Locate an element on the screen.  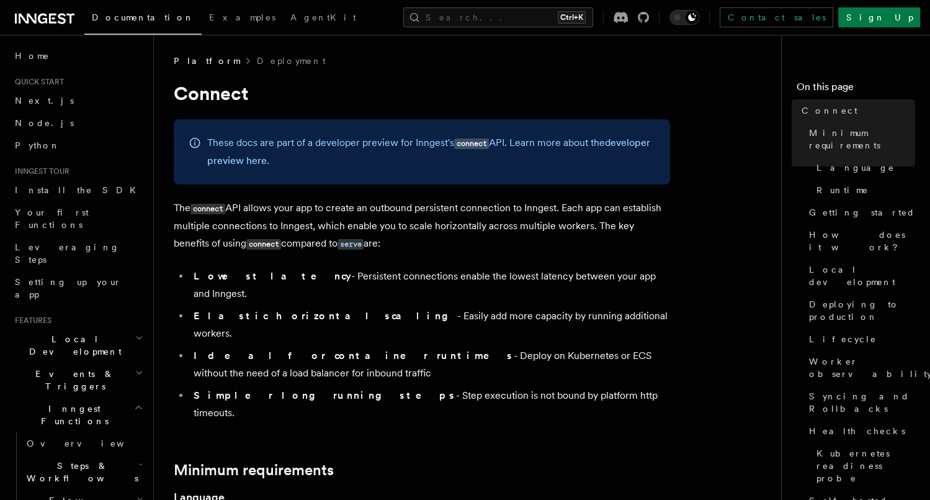
a: Deployment is located at coordinates (291, 61).